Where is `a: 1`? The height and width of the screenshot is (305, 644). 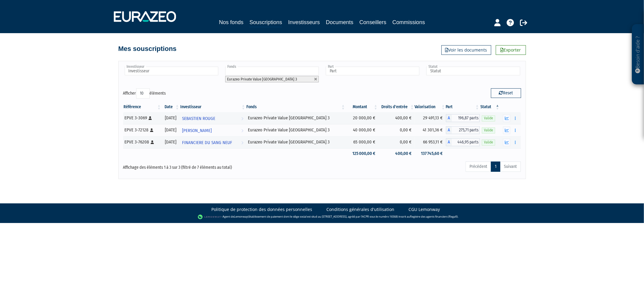 a: 1 is located at coordinates (496, 167).